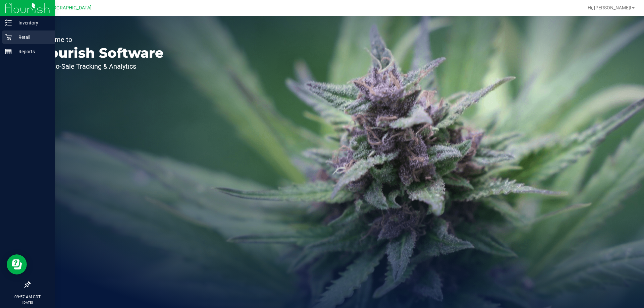  What do you see at coordinates (32, 37) in the screenshot?
I see `p: Retail` at bounding box center [32, 37].